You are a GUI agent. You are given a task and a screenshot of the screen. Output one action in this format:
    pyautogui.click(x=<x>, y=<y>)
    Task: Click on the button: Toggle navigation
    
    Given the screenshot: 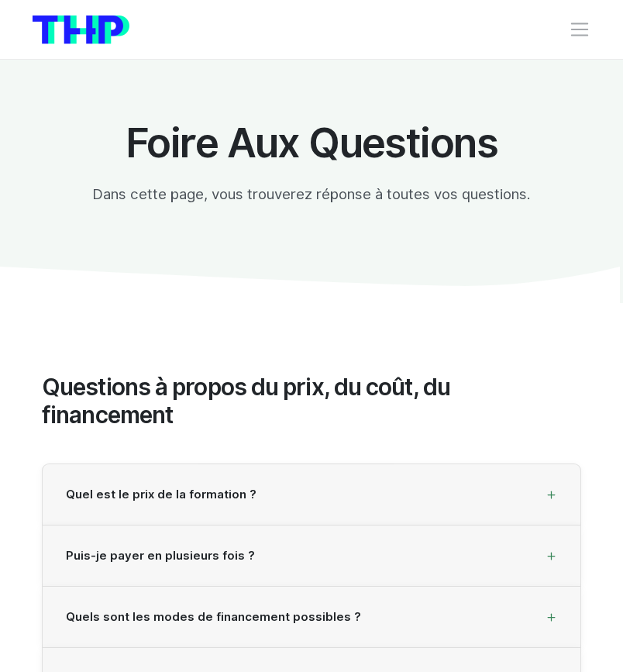 What is the action you would take?
    pyautogui.click(x=580, y=29)
    